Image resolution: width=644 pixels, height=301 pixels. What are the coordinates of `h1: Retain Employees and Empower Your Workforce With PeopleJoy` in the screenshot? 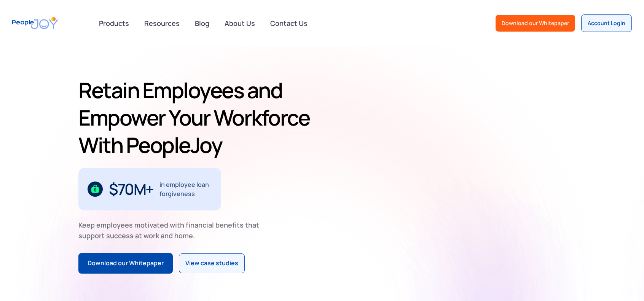 It's located at (199, 118).